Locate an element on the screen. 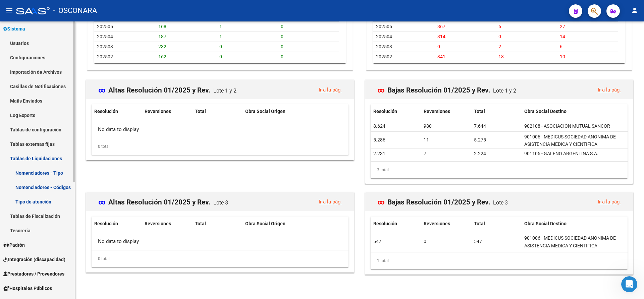  div: 11 is located at coordinates (446, 140).